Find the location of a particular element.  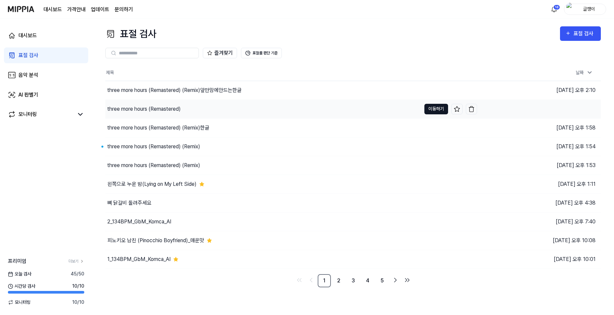

button: 표절 검사 is located at coordinates (580, 34).